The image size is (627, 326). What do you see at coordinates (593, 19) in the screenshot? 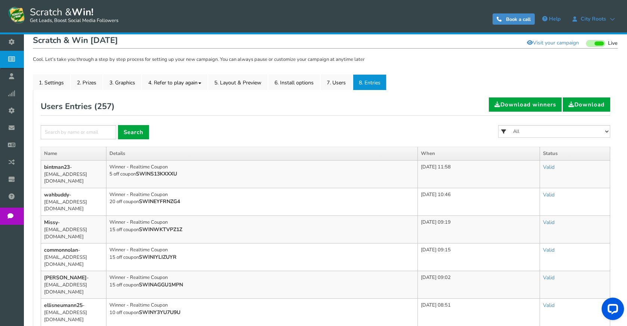
I see `span: City Roots` at bounding box center [593, 19].